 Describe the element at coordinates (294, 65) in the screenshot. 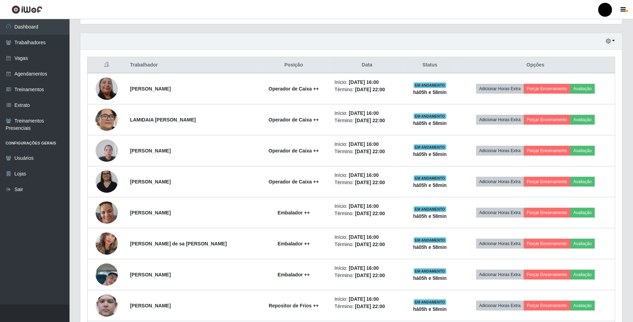

I see `th: Posição` at that location.